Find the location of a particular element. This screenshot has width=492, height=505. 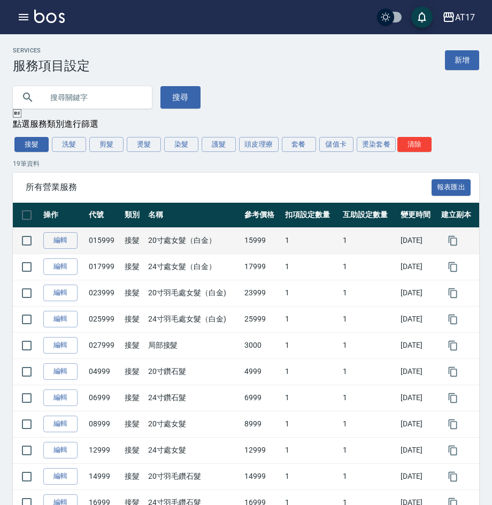

th: 代號 is located at coordinates (104, 215).